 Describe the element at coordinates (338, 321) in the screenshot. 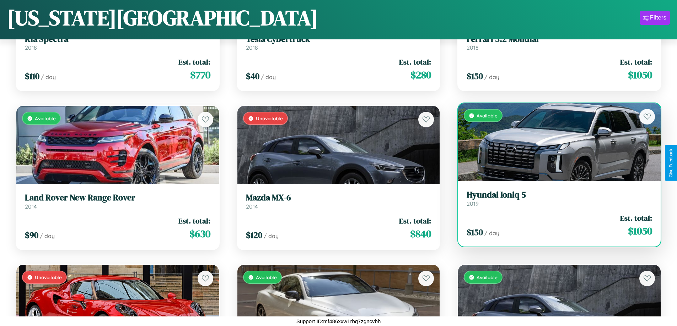

I see `p: Support ID: mf486xxw1rbq7zgncvbh` at that location.